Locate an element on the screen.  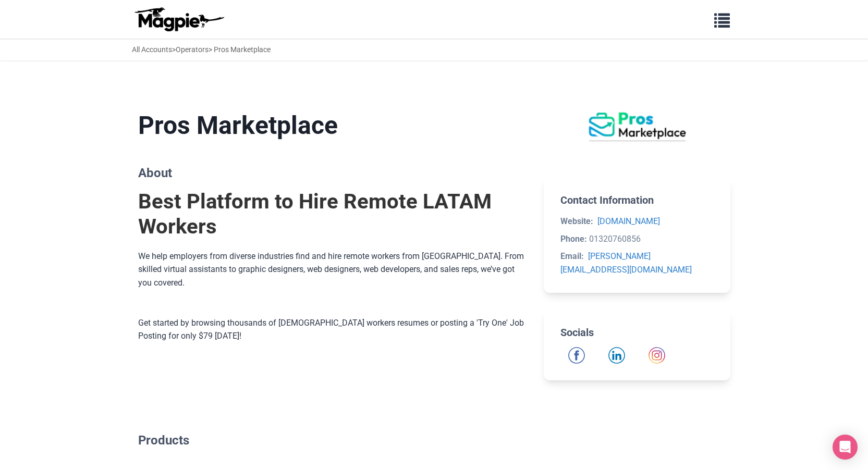
a: Instagram is located at coordinates (657, 356).